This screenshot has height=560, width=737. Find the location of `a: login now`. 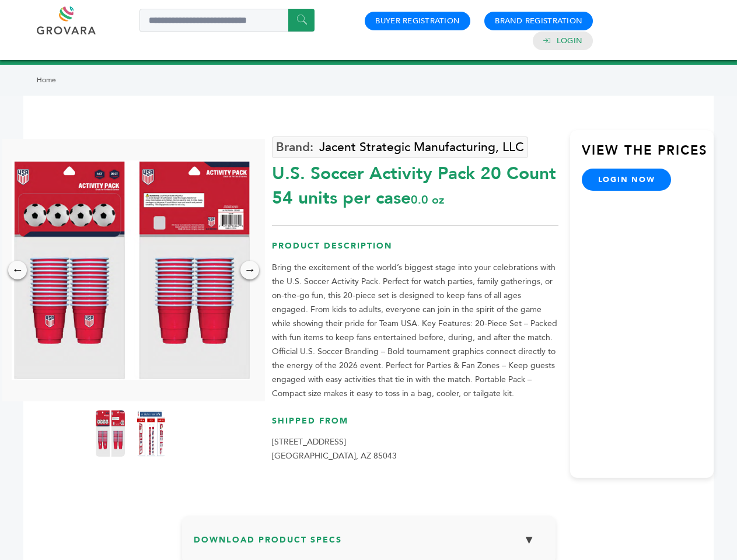

a: login now is located at coordinates (627, 180).